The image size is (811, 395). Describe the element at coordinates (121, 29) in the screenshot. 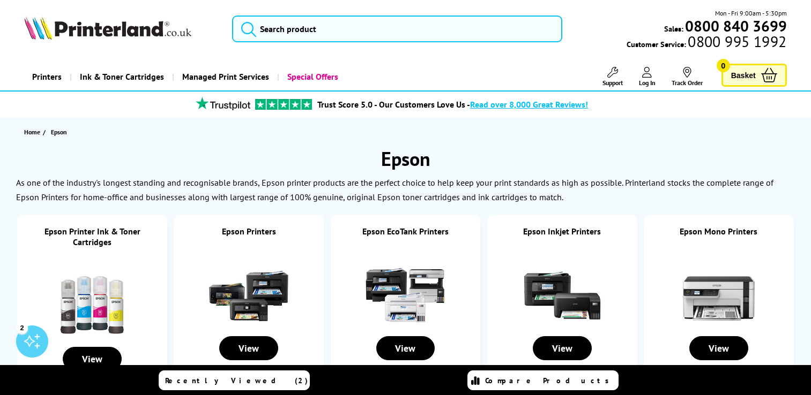

I see `a: Printerland Logo` at that location.